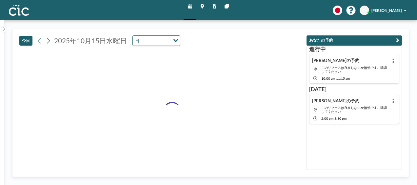 Image resolution: width=417 pixels, height=185 pixels. What do you see at coordinates (91, 40) in the screenshot?
I see `span: 2025年10月15日水曜日` at bounding box center [91, 40].